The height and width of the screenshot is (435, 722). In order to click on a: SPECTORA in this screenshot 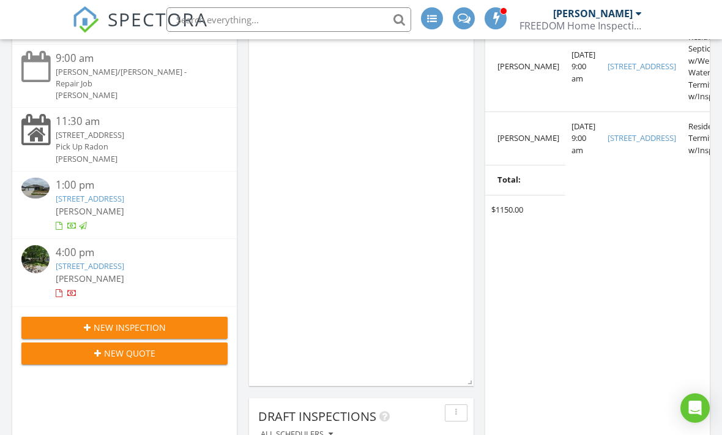, I will do `click(140, 29)`.